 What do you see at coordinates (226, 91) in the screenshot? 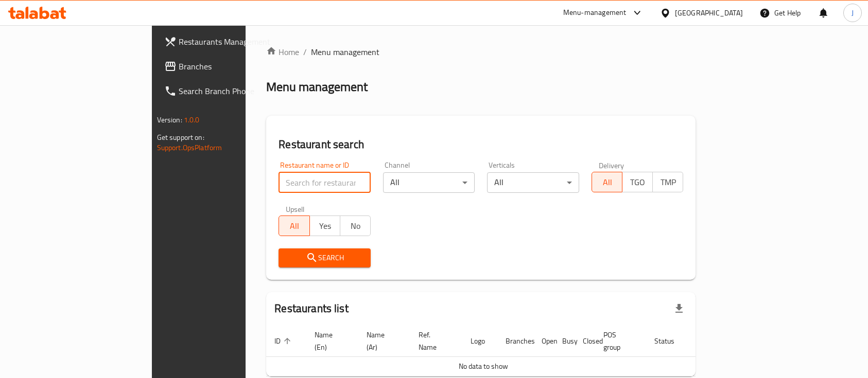
I see `a: Search Branch Phone` at bounding box center [226, 91].